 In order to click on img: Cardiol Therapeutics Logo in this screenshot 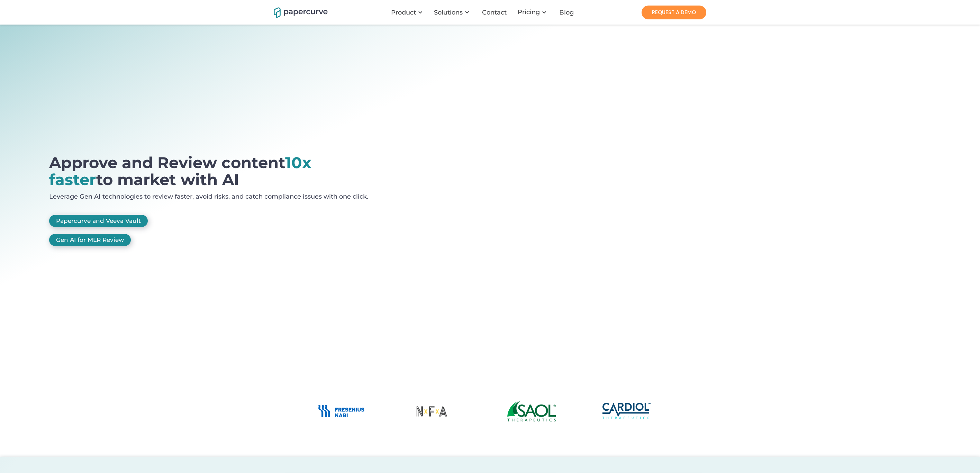, I will do `click(627, 410)`.